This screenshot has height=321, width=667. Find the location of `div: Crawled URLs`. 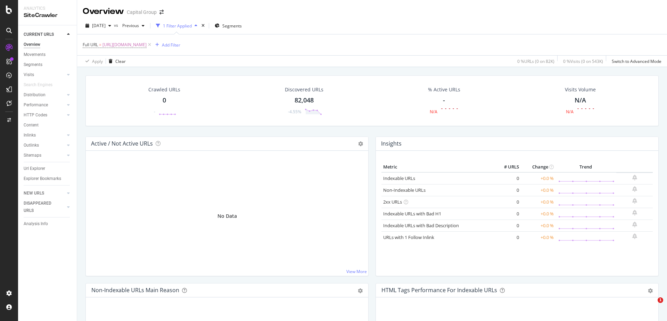

div: Crawled URLs is located at coordinates (164, 90).